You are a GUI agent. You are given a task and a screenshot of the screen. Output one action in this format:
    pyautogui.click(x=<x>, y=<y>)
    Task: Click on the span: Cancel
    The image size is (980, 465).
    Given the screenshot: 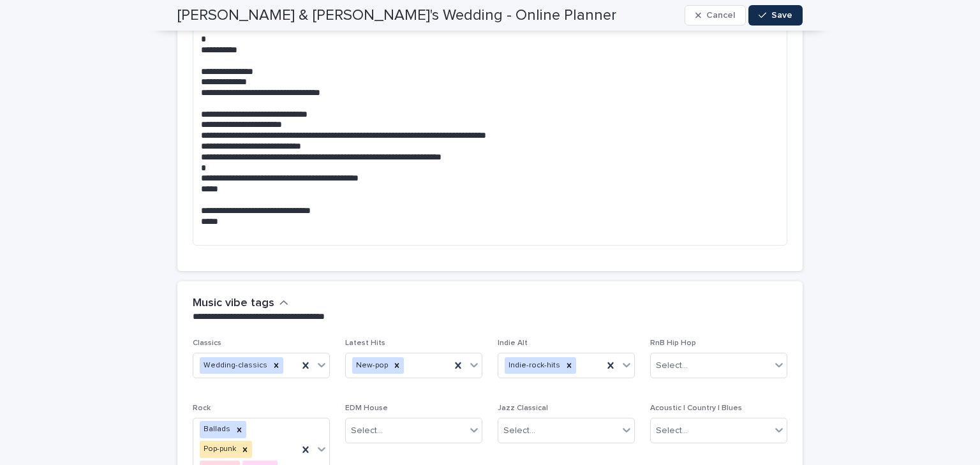 What is the action you would take?
    pyautogui.click(x=720, y=15)
    